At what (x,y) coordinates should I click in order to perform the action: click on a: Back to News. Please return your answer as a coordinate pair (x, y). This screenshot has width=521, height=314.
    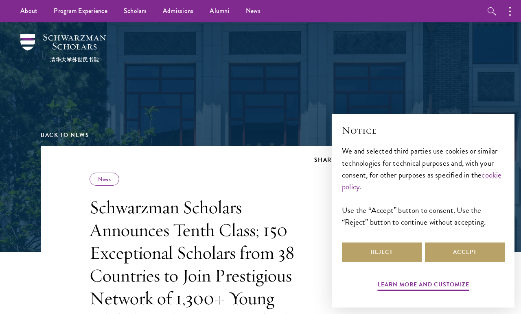
    Looking at the image, I should click on (65, 135).